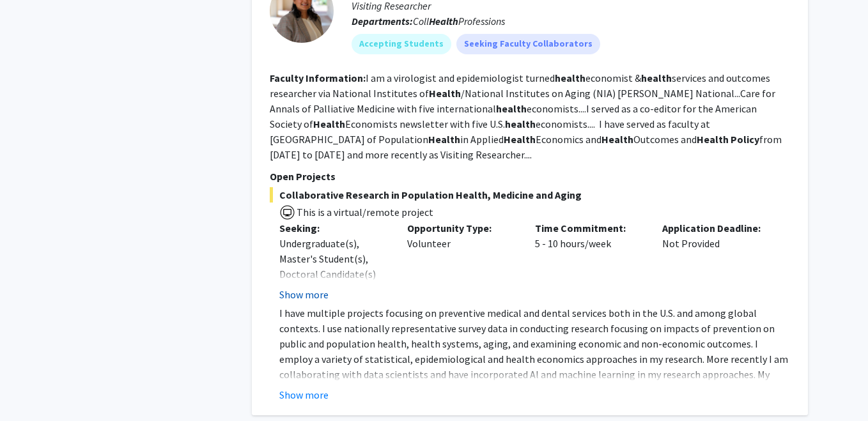 The height and width of the screenshot is (421, 868). Describe the element at coordinates (383, 21) in the screenshot. I see `b: Departments:` at that location.